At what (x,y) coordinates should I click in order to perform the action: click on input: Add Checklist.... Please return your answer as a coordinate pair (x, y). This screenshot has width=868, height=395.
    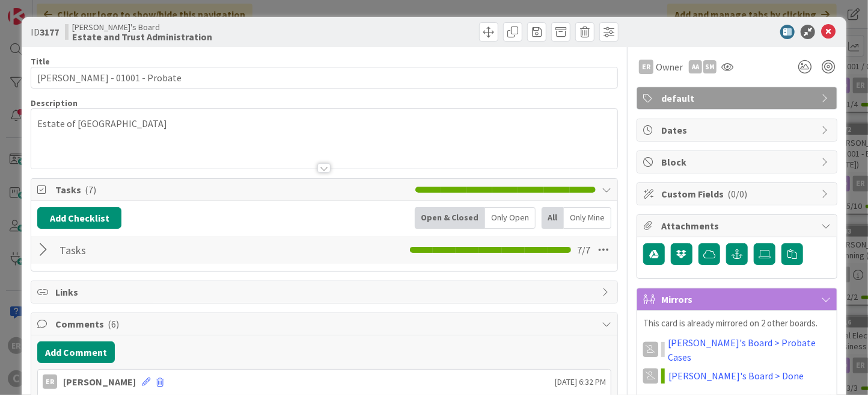
    Looking at the image, I should click on (178, 250).